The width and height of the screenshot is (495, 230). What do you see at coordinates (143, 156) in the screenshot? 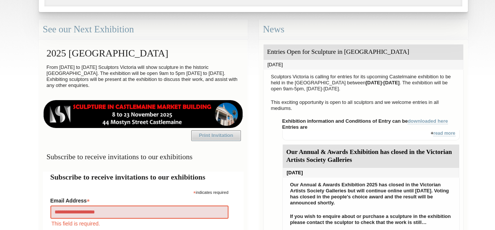
I see `h3: Subscribe to receive invitations to our exhibitions` at bounding box center [143, 156].